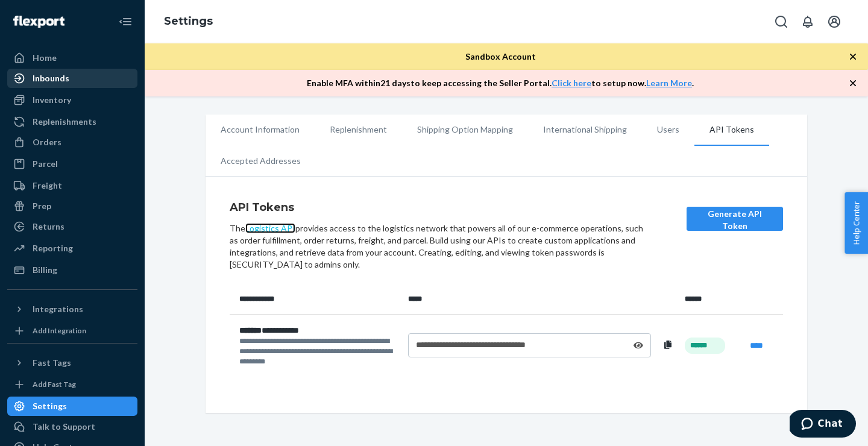  What do you see at coordinates (73, 427) in the screenshot?
I see `button: Talk to Support` at bounding box center [73, 427].